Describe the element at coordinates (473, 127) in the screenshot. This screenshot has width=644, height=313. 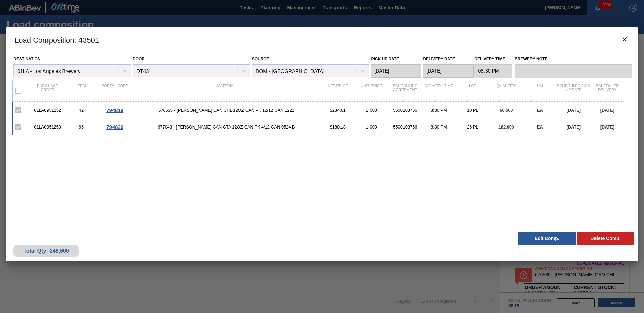
I see `div: 26 PL` at that location.